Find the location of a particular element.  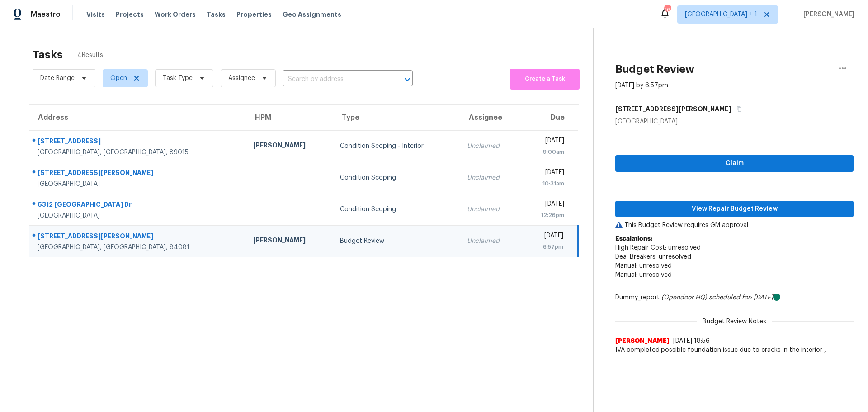

span: Create a Task is located at coordinates (545, 79).